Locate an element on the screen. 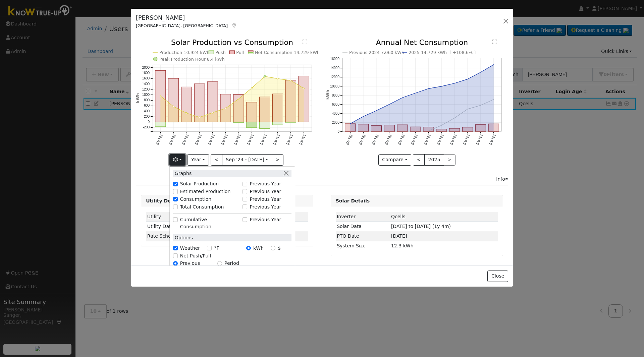 This screenshot has width=644, height=357. text: 1000 is located at coordinates (146, 95).